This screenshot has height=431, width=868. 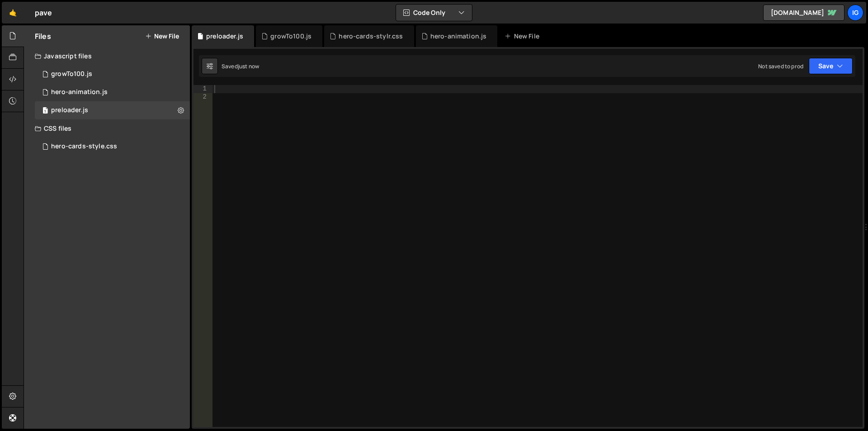 I want to click on div: hero-cards-stylr.css, so click(x=371, y=36).